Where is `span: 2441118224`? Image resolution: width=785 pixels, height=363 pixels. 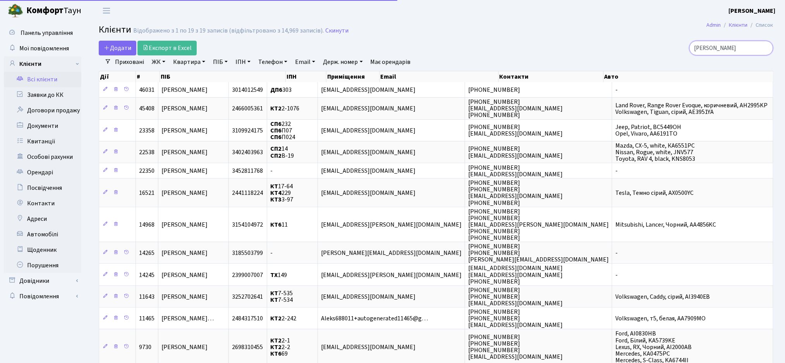
span: 2441118224 is located at coordinates (247, 193).